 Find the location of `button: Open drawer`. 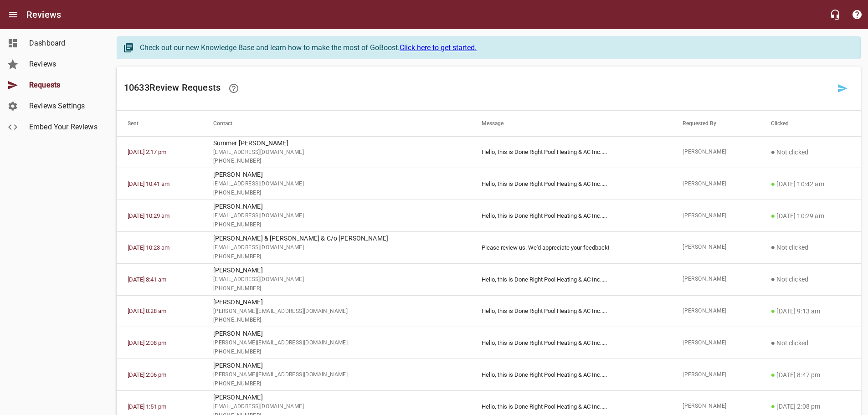

button: Open drawer is located at coordinates (13, 15).